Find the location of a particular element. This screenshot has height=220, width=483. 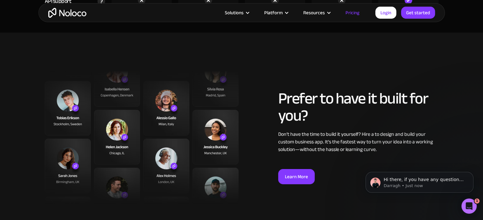

a: home is located at coordinates (67, 13).